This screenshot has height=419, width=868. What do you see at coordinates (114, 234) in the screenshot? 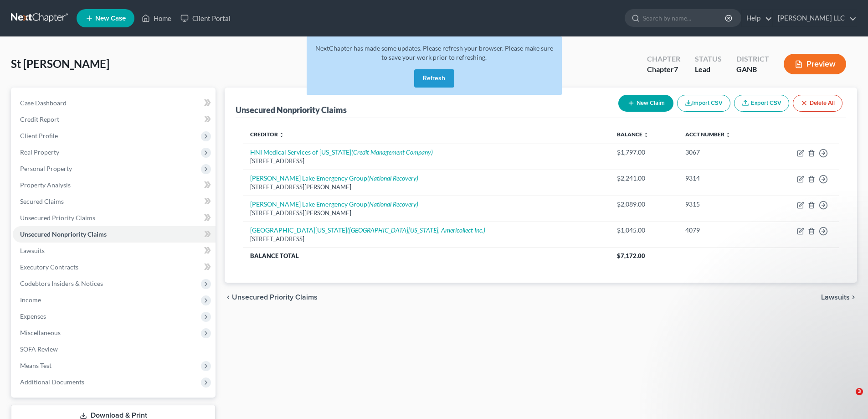
I see `a: Unsecured Nonpriority Claims` at bounding box center [114, 234].